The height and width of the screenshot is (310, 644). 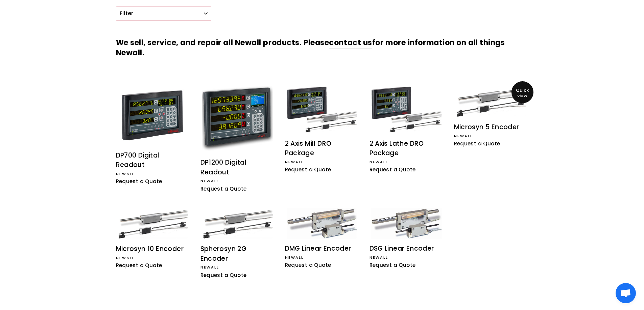 I want to click on div: Open chat, so click(x=625, y=294).